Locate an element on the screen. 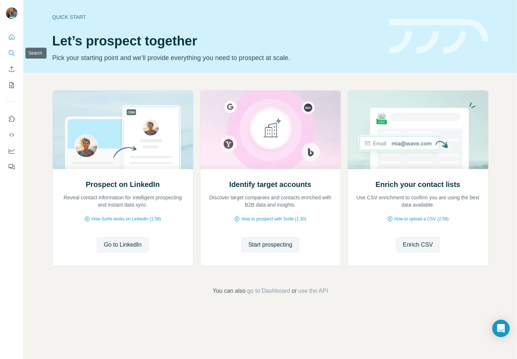 This screenshot has width=517, height=359. button: My lists is located at coordinates (12, 85).